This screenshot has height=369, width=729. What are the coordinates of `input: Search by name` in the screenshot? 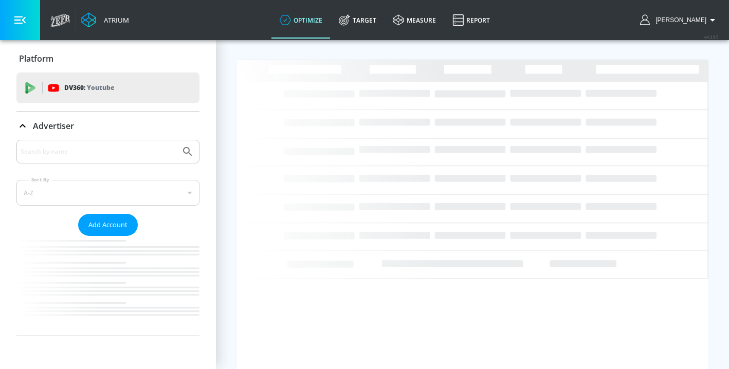 It's located at (98, 152).